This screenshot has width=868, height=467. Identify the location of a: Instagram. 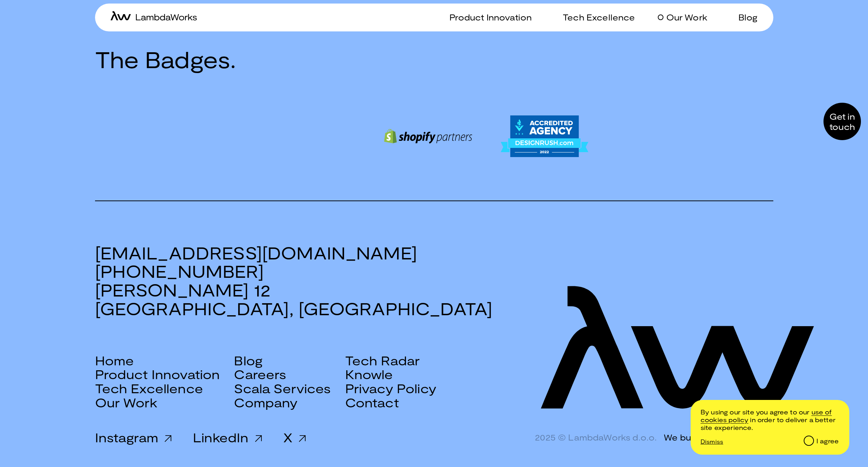
(134, 437).